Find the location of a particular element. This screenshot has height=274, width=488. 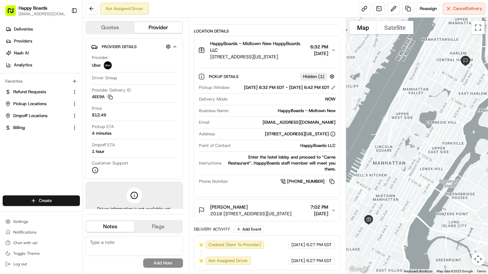

span: 6:27 PM EDT is located at coordinates (319, 245).